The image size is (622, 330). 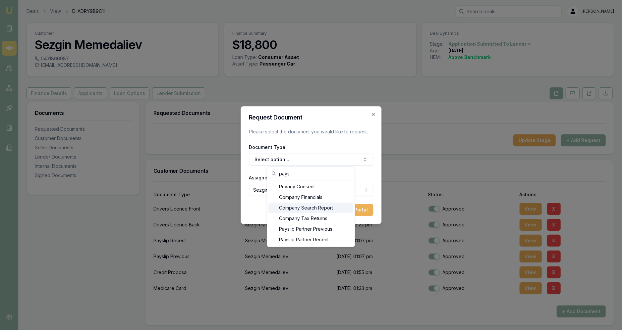 What do you see at coordinates (311, 208) in the screenshot?
I see `div: Company Search Report` at bounding box center [311, 208].